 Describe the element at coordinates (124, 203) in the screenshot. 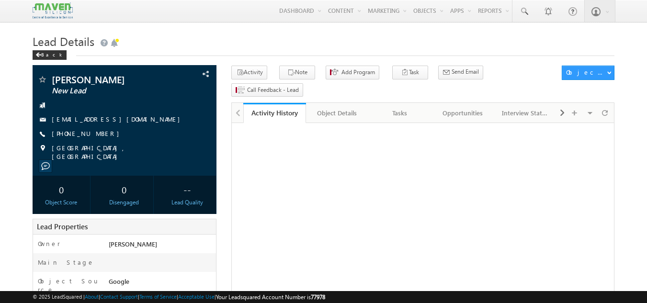

I see `div: Disengaged` at that location.